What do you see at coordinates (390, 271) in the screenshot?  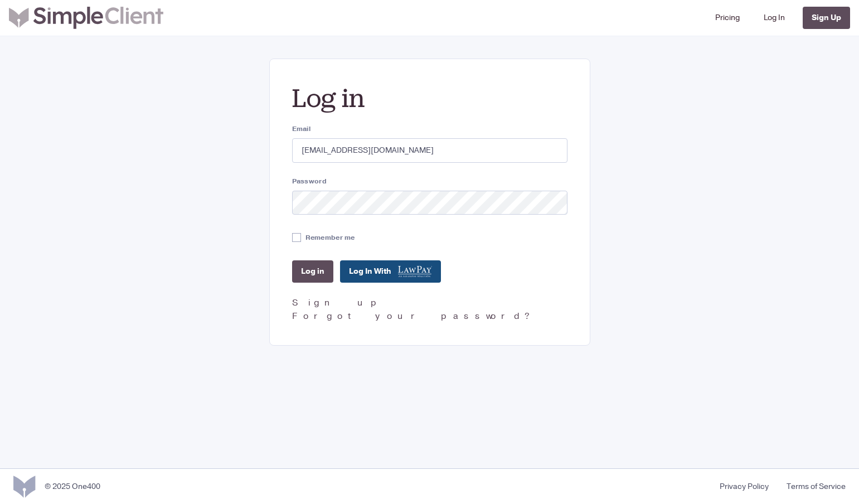 I see `a: Log In With` at bounding box center [390, 271].